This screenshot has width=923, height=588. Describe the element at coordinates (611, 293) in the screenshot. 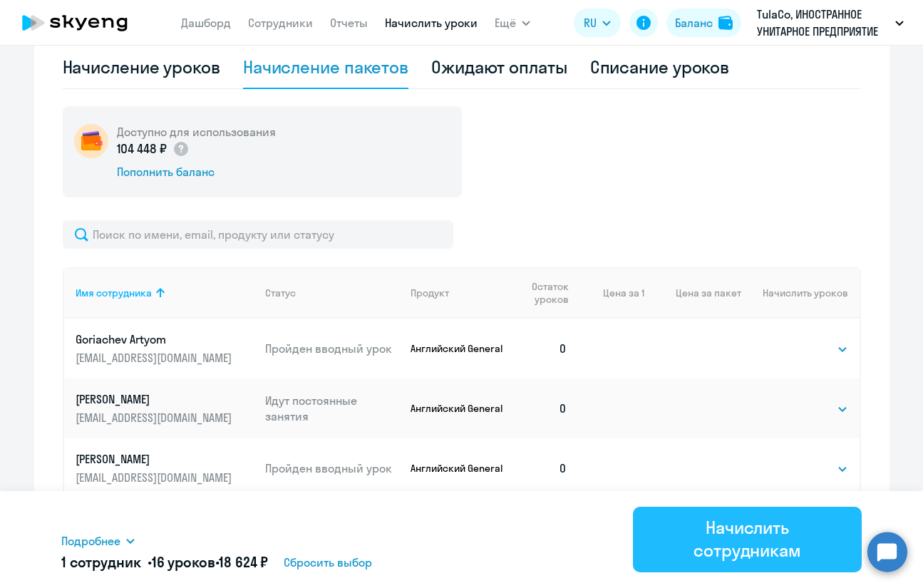

I see `th: Цена за 1` at that location.